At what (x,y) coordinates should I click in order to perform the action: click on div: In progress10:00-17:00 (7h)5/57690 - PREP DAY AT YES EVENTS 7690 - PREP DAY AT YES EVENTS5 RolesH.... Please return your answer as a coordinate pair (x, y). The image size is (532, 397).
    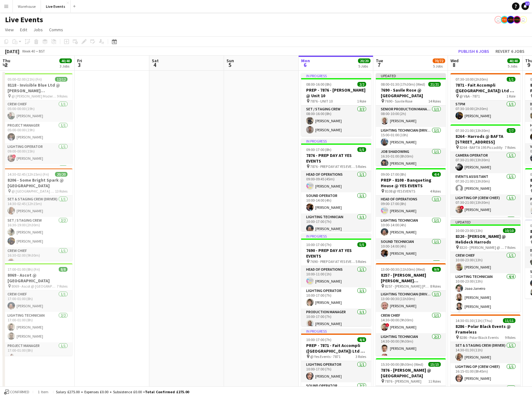
    Looking at the image, I should click on (336, 280).